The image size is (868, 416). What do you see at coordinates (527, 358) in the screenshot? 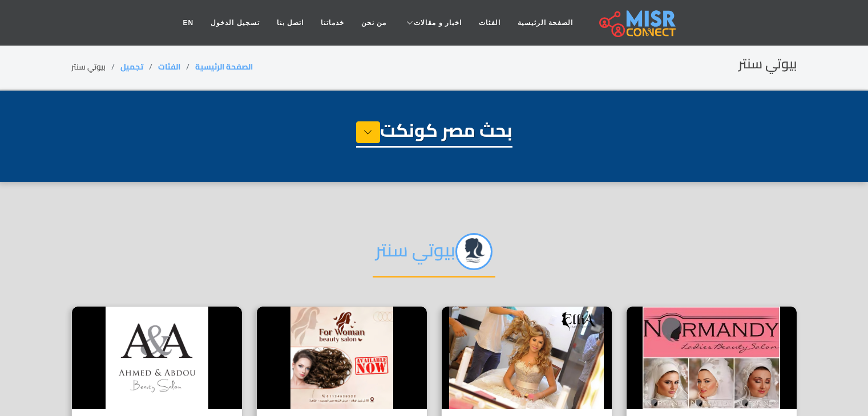
I see `img: إيليا للتجميل` at bounding box center [527, 358].